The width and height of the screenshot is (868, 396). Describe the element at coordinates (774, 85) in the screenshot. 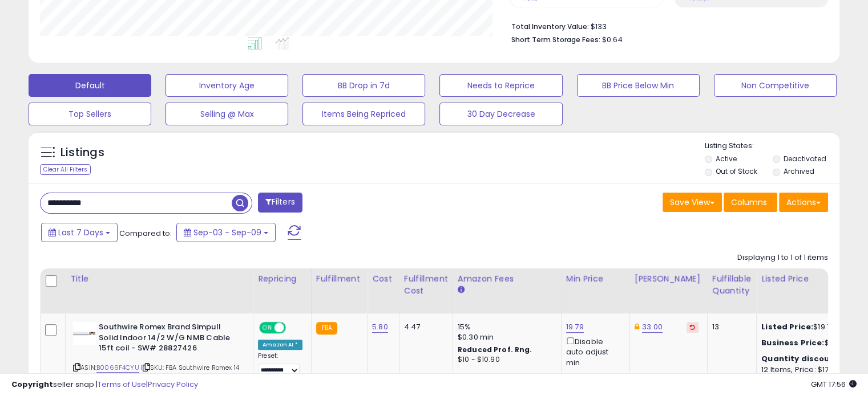

I see `button: Non Competitive` at that location.